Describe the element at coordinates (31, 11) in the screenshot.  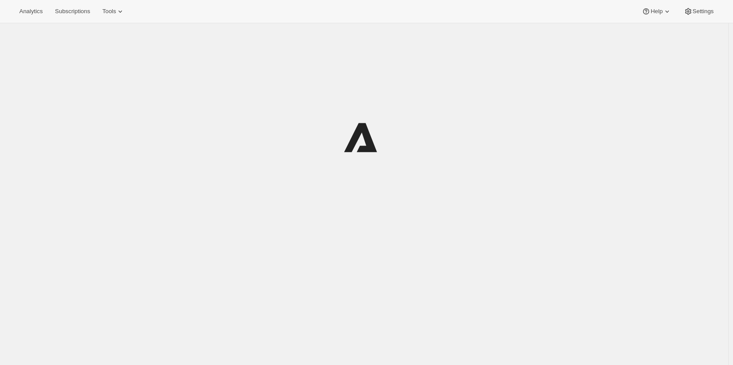
I see `span: Analytics` at that location.